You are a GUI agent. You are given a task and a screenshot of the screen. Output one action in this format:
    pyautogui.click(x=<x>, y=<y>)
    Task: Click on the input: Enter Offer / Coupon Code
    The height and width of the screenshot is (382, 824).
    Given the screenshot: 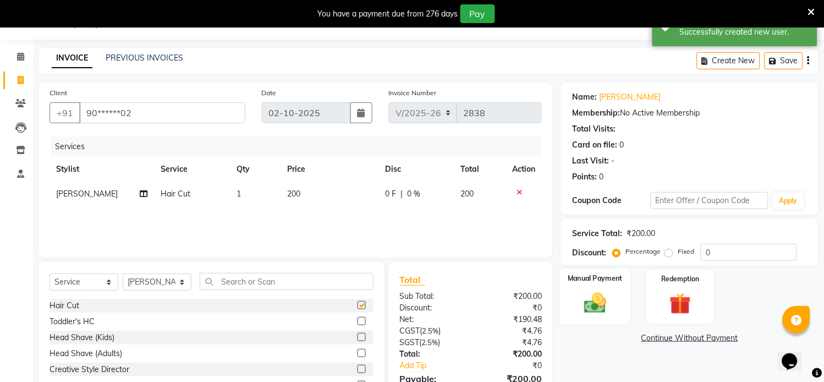 What is the action you would take?
    pyautogui.click(x=709, y=200)
    